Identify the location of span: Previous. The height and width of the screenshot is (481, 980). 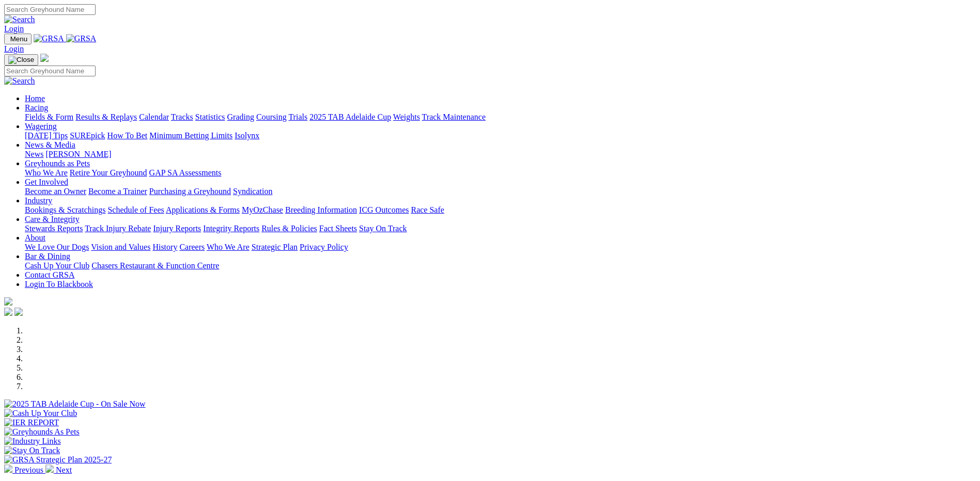
(29, 469).